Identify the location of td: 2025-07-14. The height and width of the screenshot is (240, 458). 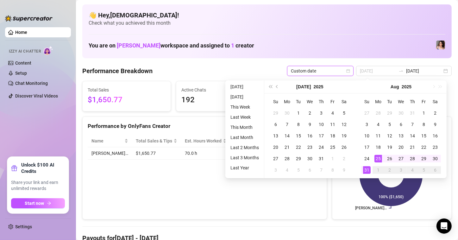
(287, 136).